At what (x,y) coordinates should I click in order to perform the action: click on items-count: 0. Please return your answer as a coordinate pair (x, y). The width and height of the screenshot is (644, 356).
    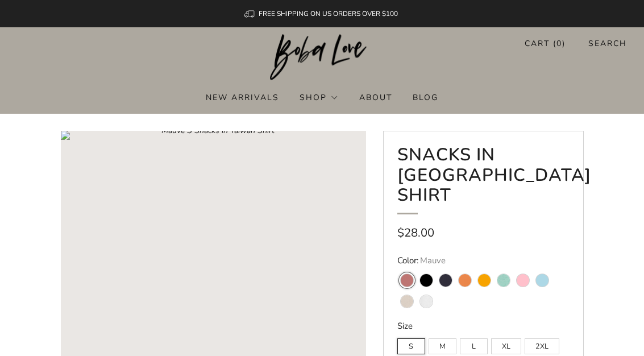
    Looking at the image, I should click on (559, 43).